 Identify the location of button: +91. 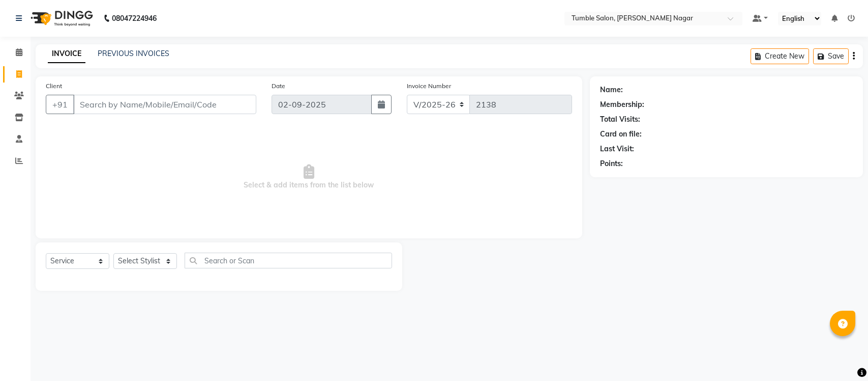
(60, 104).